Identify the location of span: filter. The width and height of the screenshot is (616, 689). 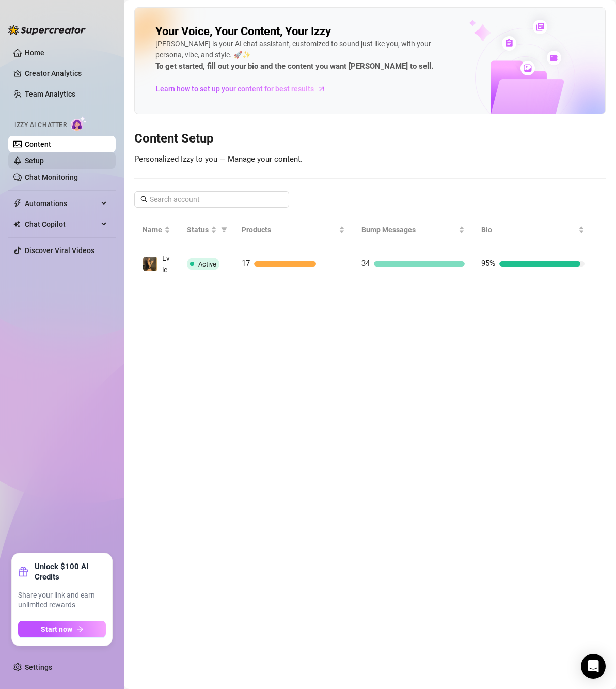
(224, 229).